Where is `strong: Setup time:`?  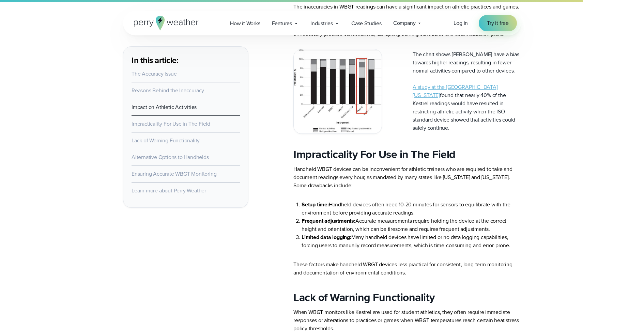 strong: Setup time: is located at coordinates (315, 204).